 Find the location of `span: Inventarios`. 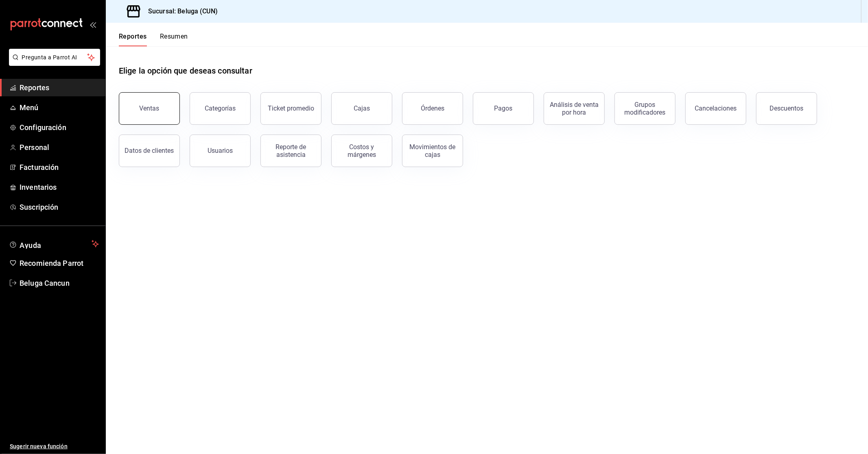

span: Inventarios is located at coordinates (59, 187).